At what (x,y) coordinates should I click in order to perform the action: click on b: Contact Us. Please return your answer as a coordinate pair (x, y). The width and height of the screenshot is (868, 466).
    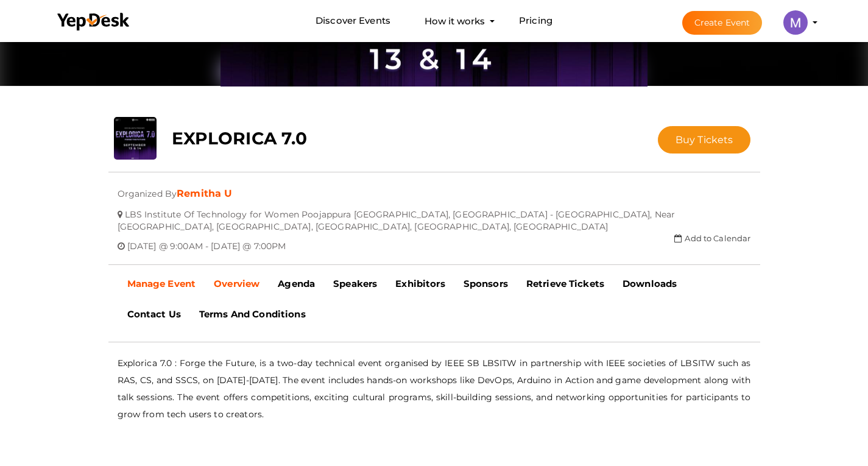
    Looking at the image, I should click on (154, 313).